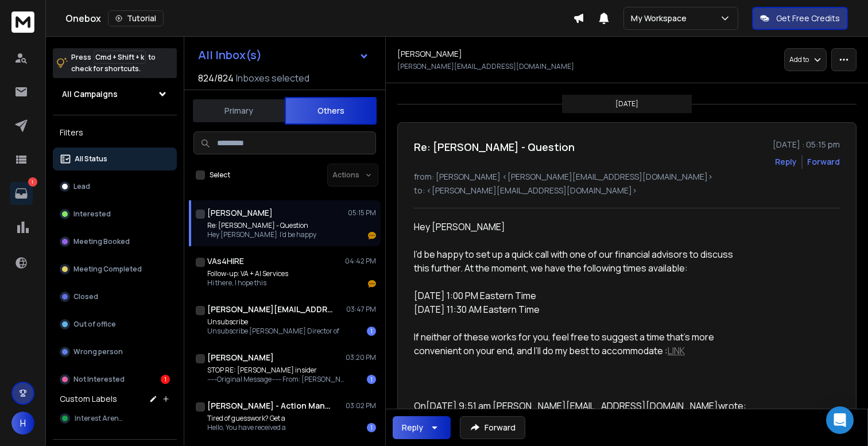 The image size is (868, 446). Describe the element at coordinates (115, 186) in the screenshot. I see `button: Lead` at that location.